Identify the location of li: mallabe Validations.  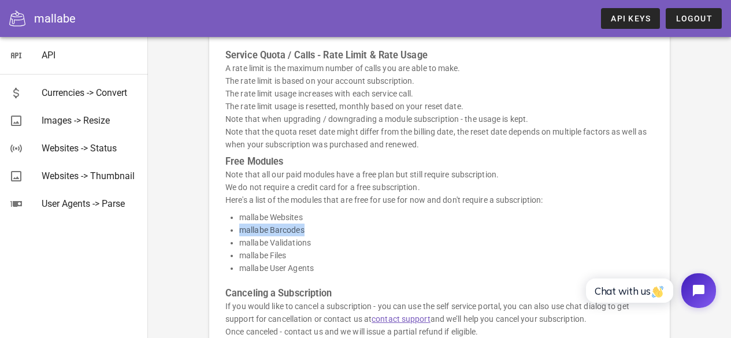
(446, 243).